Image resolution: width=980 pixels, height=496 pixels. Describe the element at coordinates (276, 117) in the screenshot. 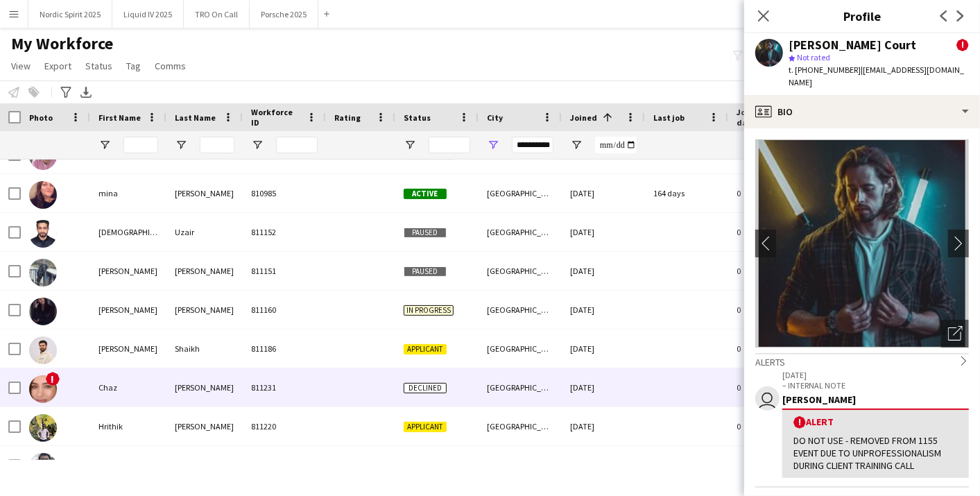

I see `span: Workforce ID` at that location.